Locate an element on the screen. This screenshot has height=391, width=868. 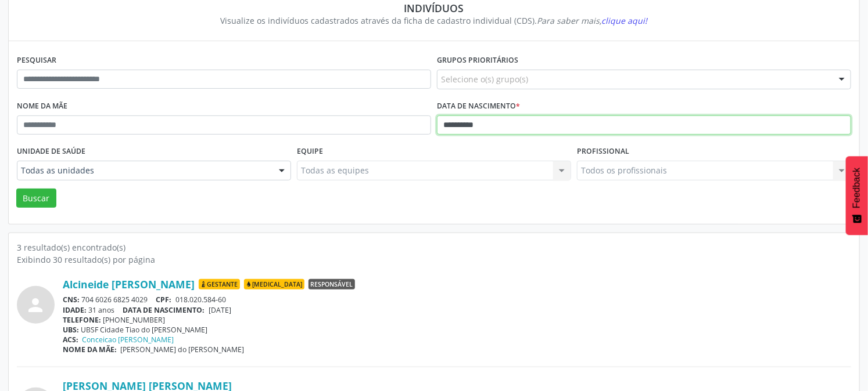
span: NOME DA MÃE: is located at coordinates (89, 350).